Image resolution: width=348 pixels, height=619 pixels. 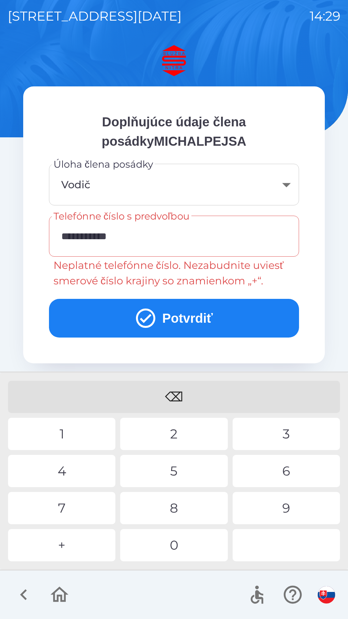 I want to click on p: Neplatné telefónne číslo. Nezabudnite uviesť smerové číslo krajiny so znamienkom „+“., so click(x=174, y=273).